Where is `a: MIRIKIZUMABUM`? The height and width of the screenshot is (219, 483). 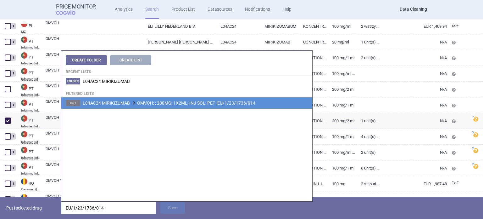
a: MIRIKIZUMABUM is located at coordinates (279, 26).